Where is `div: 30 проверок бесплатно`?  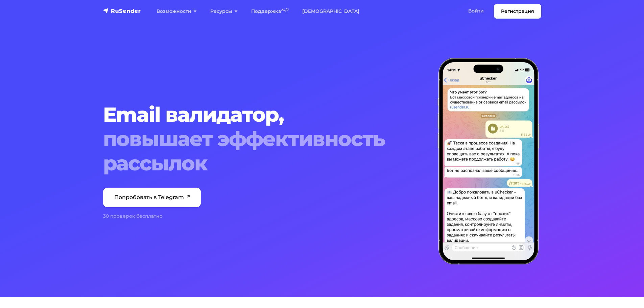 div: 30 проверок бесплатно is located at coordinates (267, 216).